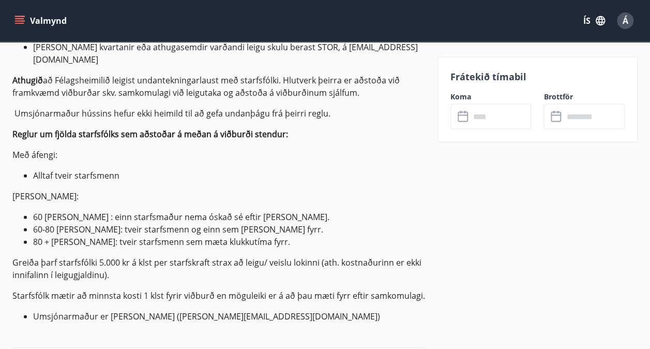  I want to click on p: Frátekið tímabil, so click(538, 77).